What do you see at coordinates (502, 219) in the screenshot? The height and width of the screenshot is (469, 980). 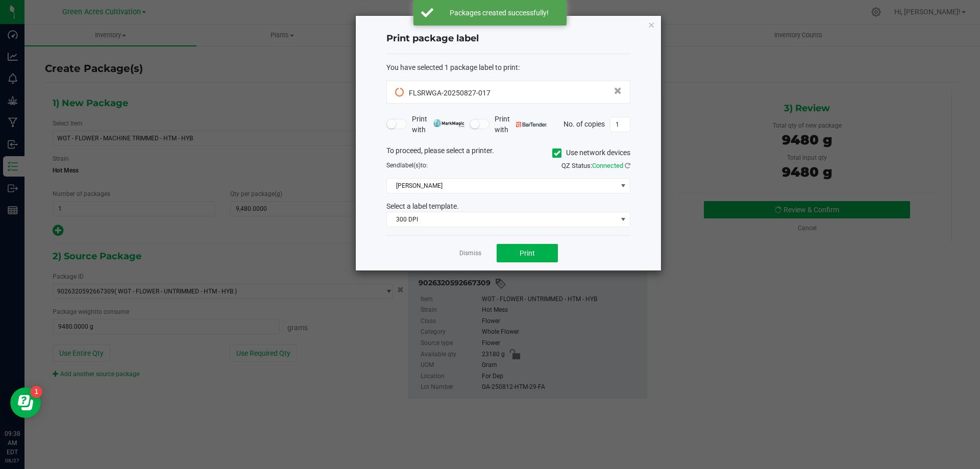 I see `span: 300 DPI` at bounding box center [502, 219].